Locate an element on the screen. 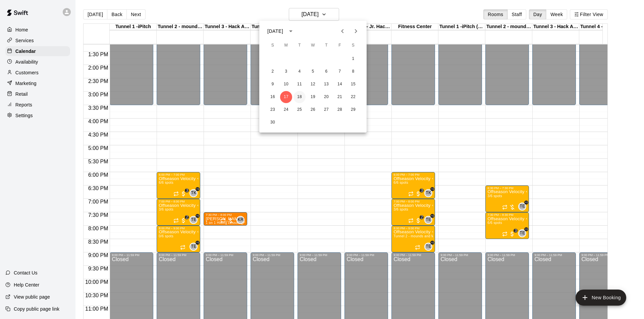  button: 14 is located at coordinates (340, 84).